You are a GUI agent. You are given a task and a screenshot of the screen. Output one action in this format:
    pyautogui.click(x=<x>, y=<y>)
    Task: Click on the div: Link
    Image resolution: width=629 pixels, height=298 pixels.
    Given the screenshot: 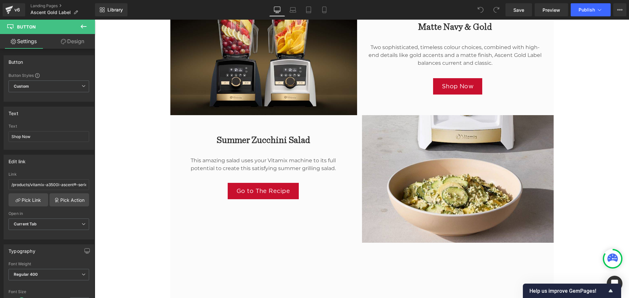 What is the action you would take?
    pyautogui.click(x=49, y=175)
    